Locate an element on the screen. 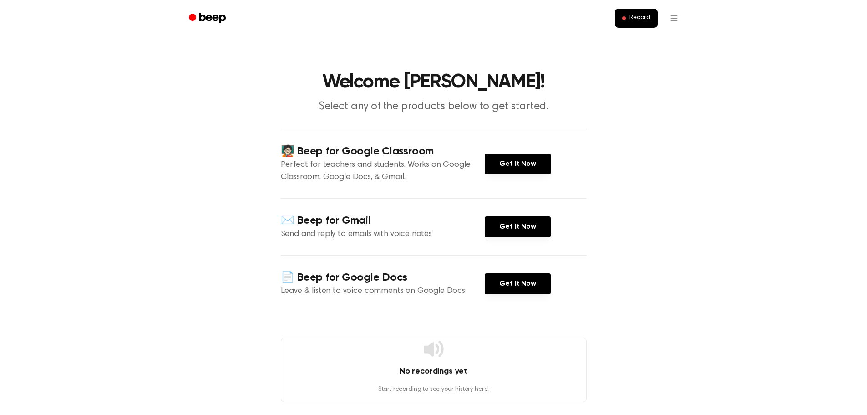  span: Record is located at coordinates (640, 18).